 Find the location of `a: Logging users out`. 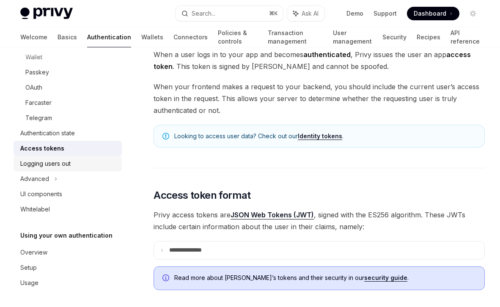

a: Logging users out is located at coordinates (68, 164).